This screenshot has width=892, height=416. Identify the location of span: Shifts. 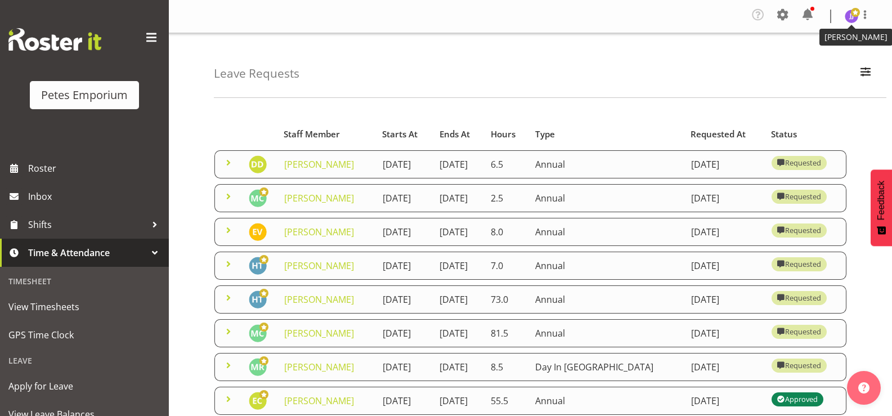
(87, 225).